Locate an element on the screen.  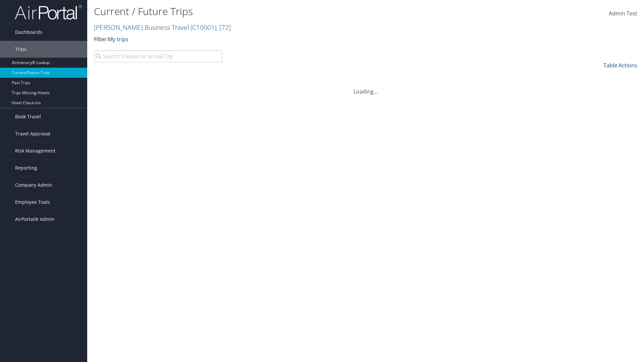
span: Admin Test is located at coordinates (622, 13).